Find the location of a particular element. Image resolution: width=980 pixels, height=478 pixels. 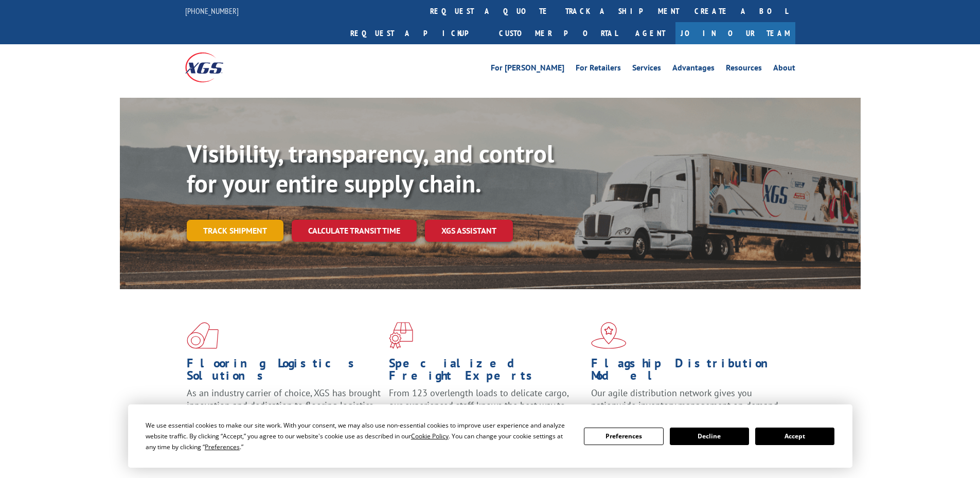

a: Resources is located at coordinates (744, 70).